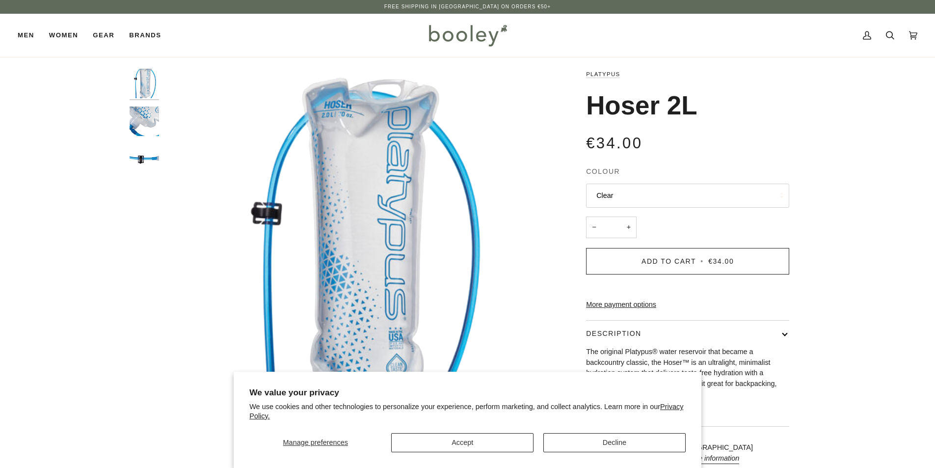 This screenshot has width=935, height=468. Describe the element at coordinates (642, 106) in the screenshot. I see `h1: Hoser 2L` at that location.